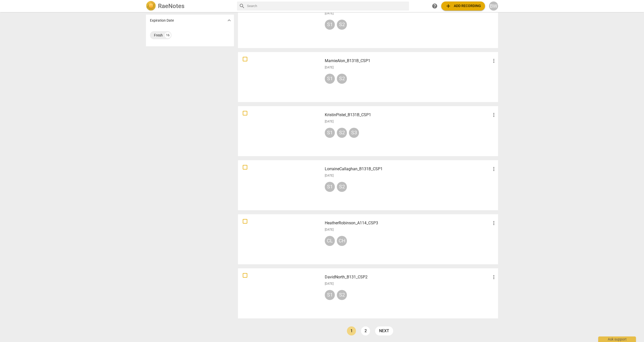 Image resolution: width=644 pixels, height=342 pixels. I want to click on input: Search, so click(327, 6).